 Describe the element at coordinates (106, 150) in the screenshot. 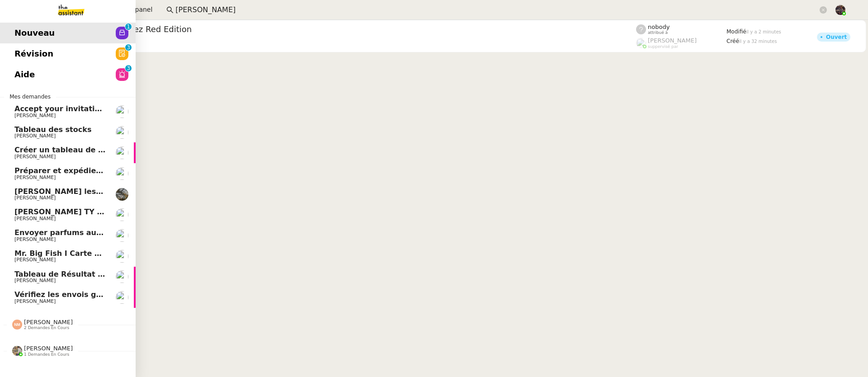

I see `span: Créer un tableau de bord gestion marge PAF` at that location.